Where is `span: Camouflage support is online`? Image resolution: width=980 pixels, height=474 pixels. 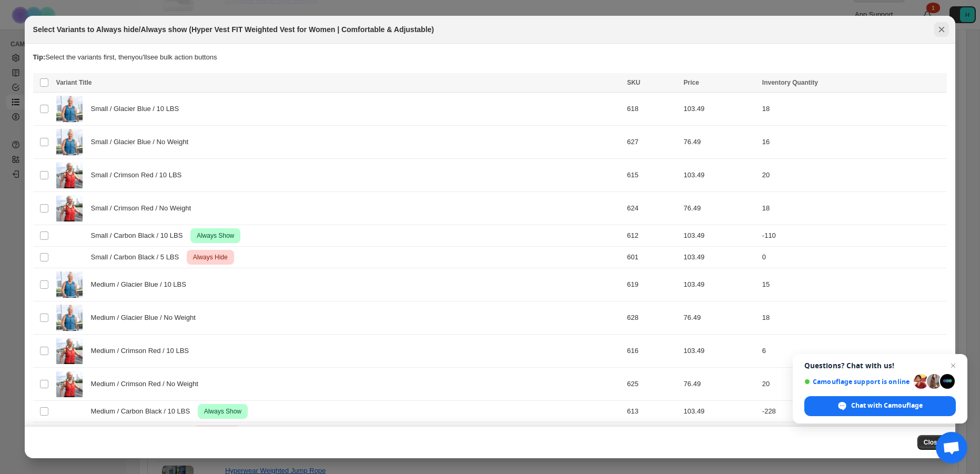
span: Camouflage support is online is located at coordinates (857, 382).